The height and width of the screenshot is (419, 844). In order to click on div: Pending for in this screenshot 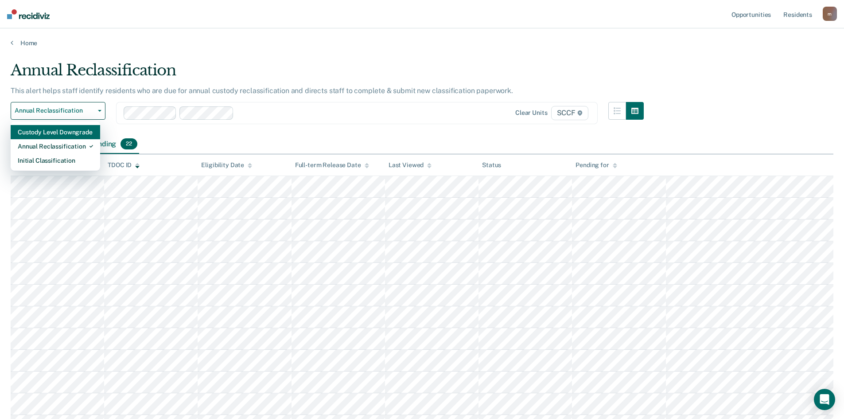, I will do `click(596, 165)`.